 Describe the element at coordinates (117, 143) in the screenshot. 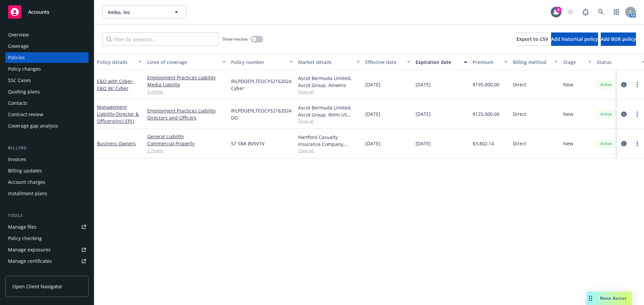

I see `a: Business Owners` at that location.